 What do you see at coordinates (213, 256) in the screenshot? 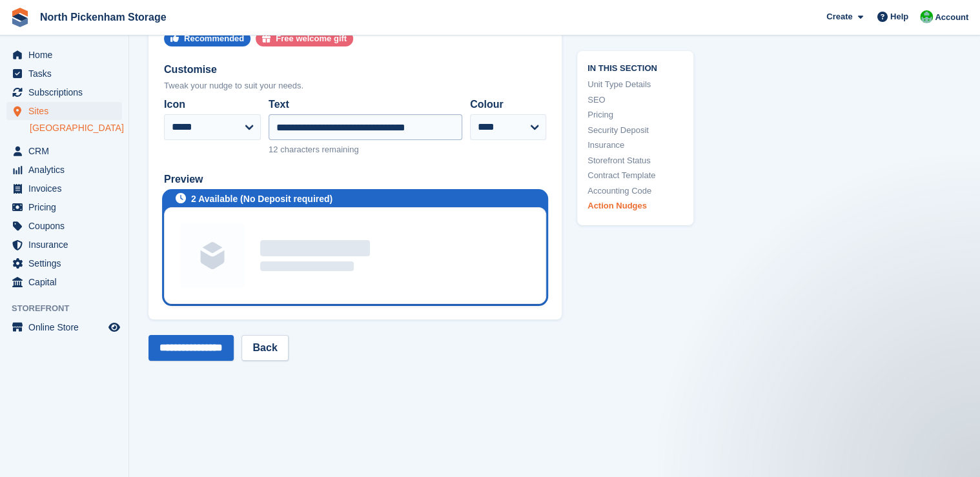
I see `img: Unit group image placeholder` at bounding box center [213, 256].